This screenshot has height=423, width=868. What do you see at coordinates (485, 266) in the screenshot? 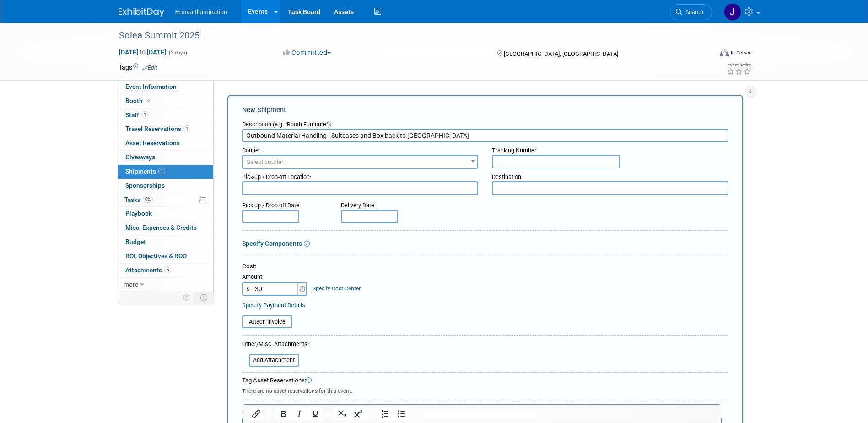
I see `div: Cost:` at bounding box center [485, 266].